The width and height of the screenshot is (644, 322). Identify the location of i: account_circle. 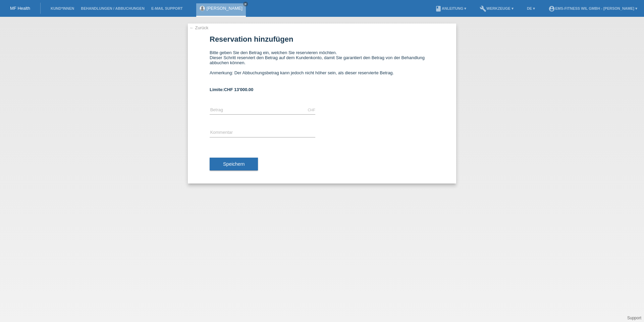
(552, 8).